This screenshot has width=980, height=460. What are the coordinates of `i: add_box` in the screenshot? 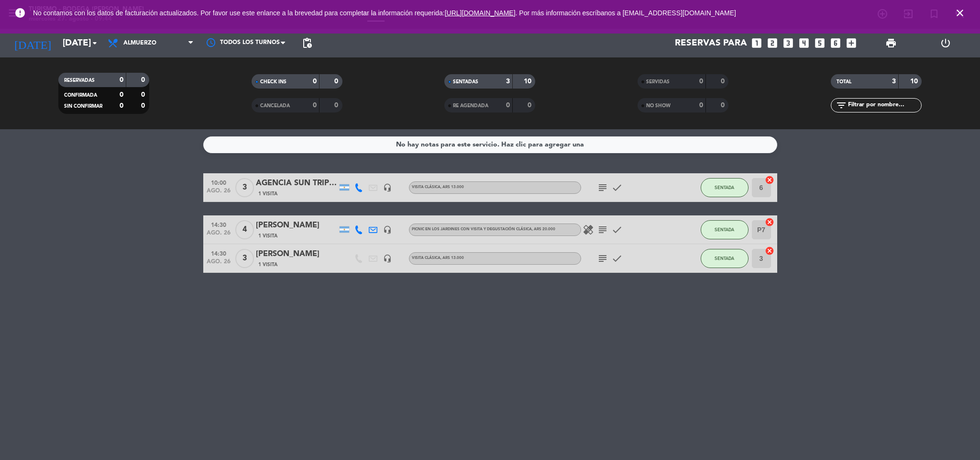 It's located at (852, 43).